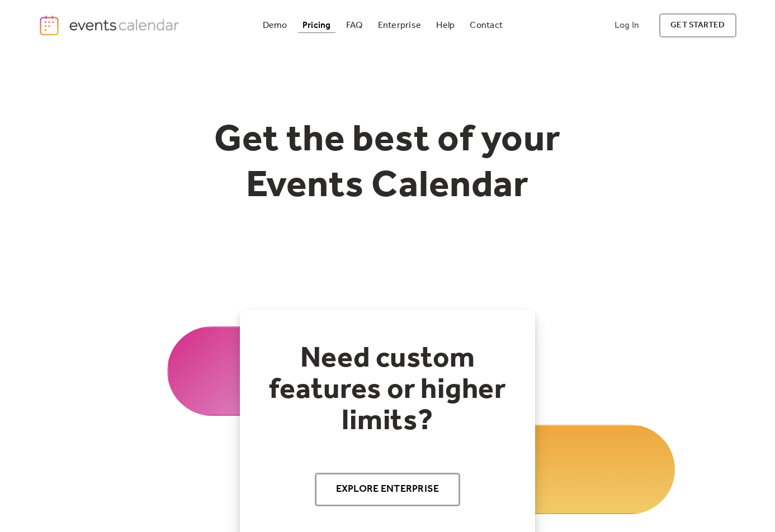 The height and width of the screenshot is (532, 775). Describe the element at coordinates (399, 25) in the screenshot. I see `a: Enterprise` at that location.